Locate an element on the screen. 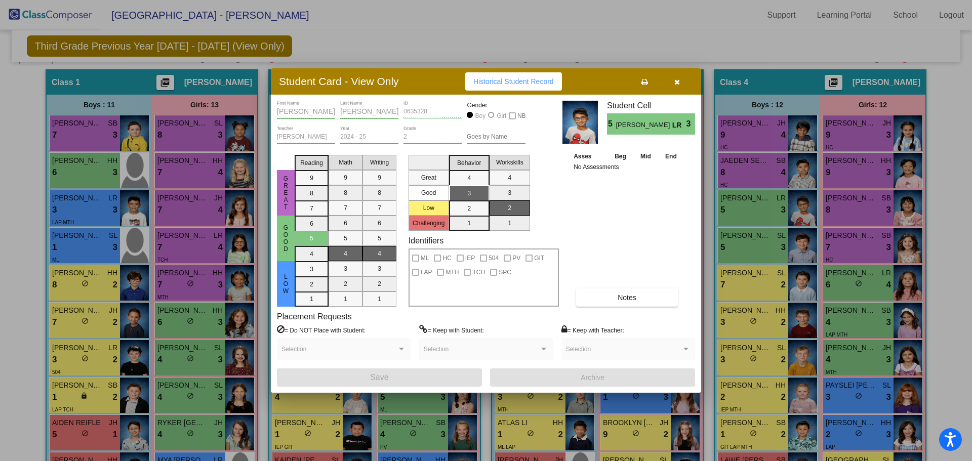 This screenshot has height=461, width=972. button: Historical Student Record is located at coordinates (513, 81).